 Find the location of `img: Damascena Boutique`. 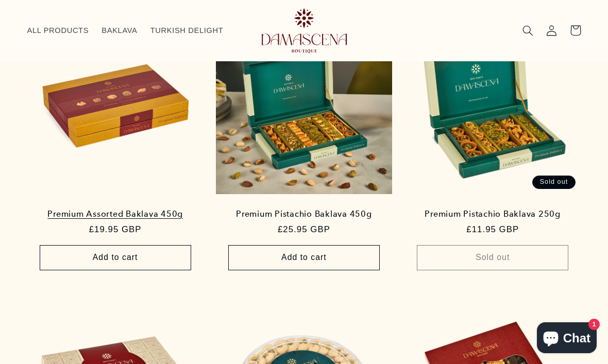

img: Damascena Boutique is located at coordinates (304, 30).